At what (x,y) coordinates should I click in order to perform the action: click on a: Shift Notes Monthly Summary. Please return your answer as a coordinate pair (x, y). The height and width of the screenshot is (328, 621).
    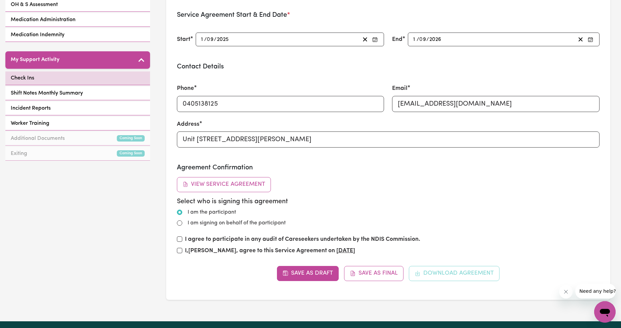
    Looking at the image, I should click on (78, 93).